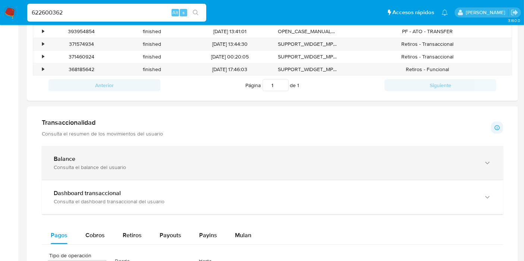 Image resolution: width=524 pixels, height=261 pixels. I want to click on div: PF - ATO - TRANSFER, so click(427, 31).